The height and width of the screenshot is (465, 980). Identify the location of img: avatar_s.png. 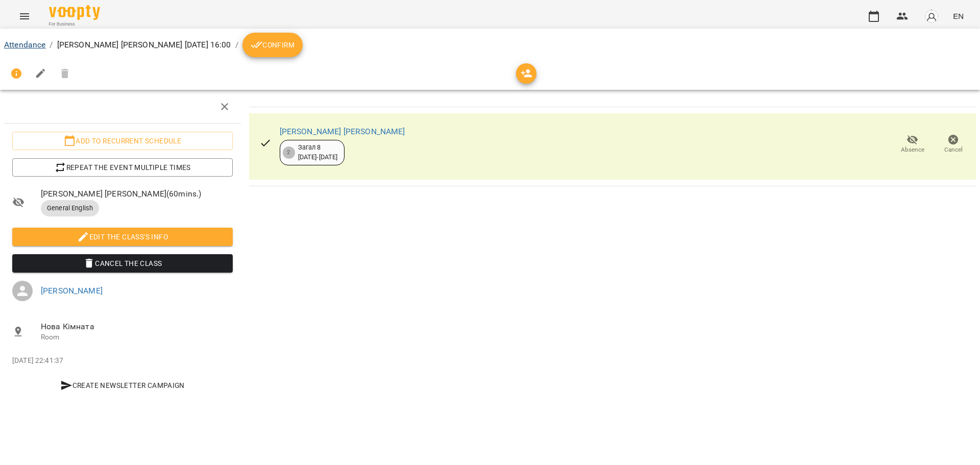
(932, 16).